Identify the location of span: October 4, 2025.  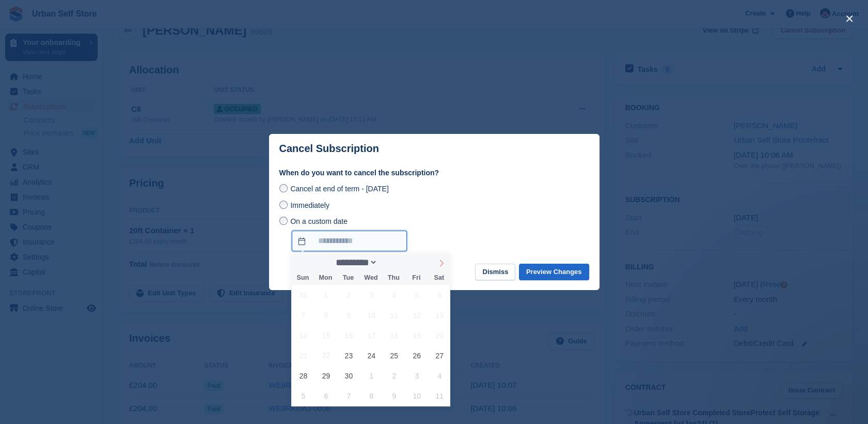
(440, 375).